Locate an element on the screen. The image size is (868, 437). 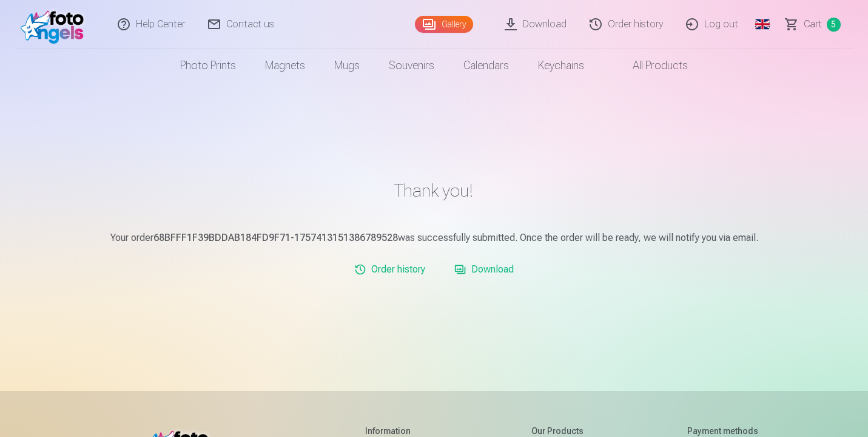
h5: Payment methods is located at coordinates (722, 431).